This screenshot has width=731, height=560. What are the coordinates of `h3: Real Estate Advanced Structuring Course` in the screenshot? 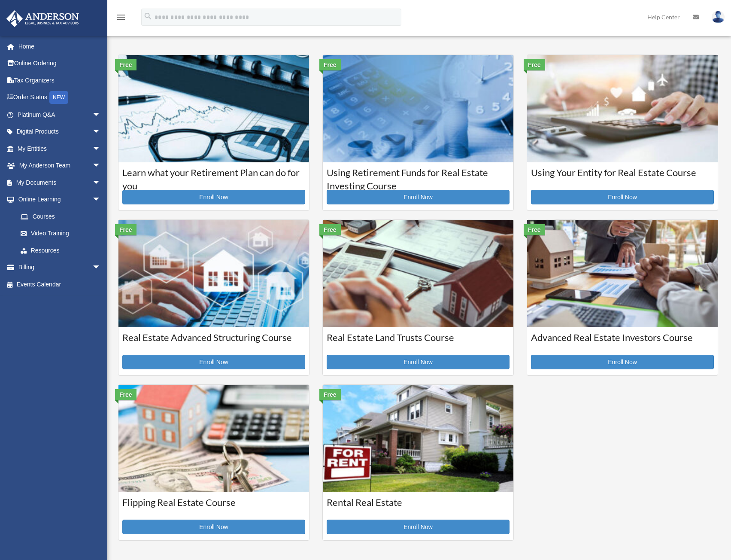 It's located at (214, 342).